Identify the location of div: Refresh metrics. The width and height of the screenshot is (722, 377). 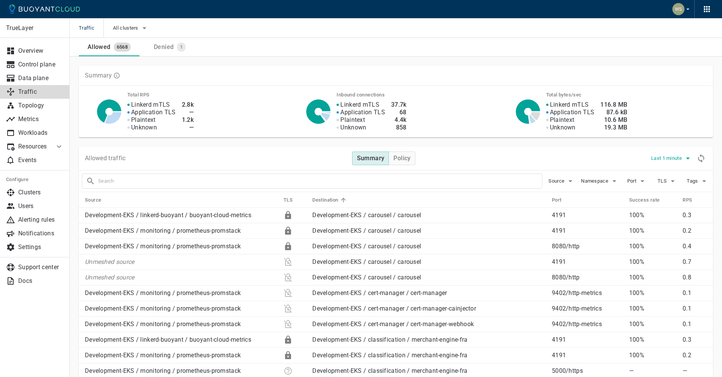
(701, 158).